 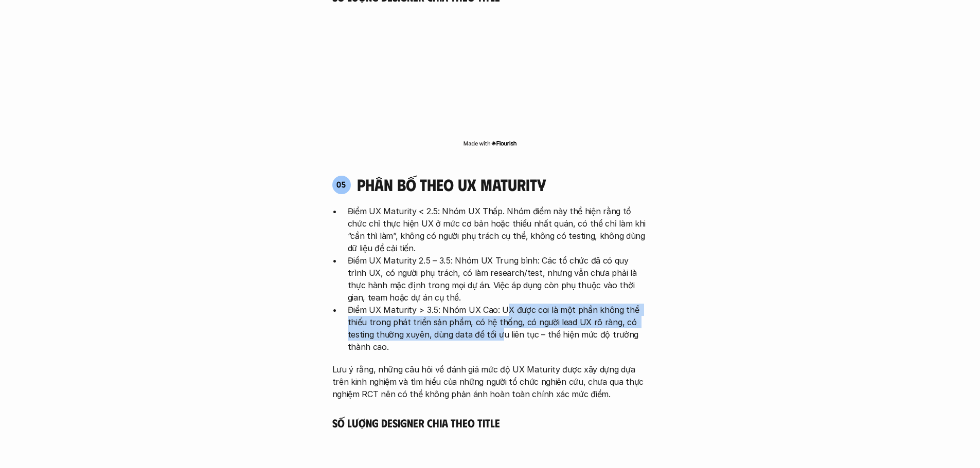 What do you see at coordinates (490, 144) in the screenshot?
I see `img: Made with Flourish` at bounding box center [490, 144].